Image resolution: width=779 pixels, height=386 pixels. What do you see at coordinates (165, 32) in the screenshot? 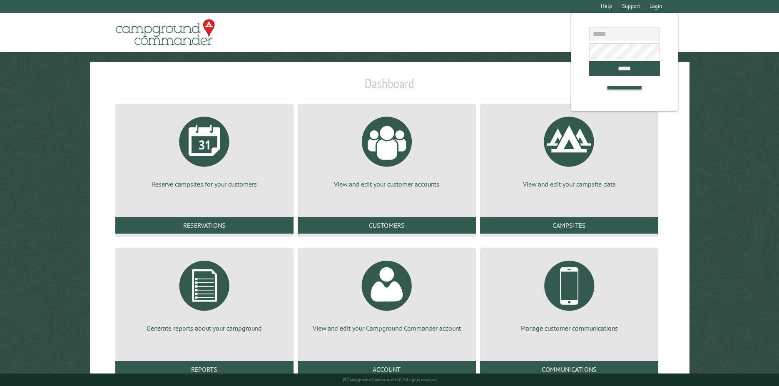
I see `img: Campground Commander` at bounding box center [165, 32].